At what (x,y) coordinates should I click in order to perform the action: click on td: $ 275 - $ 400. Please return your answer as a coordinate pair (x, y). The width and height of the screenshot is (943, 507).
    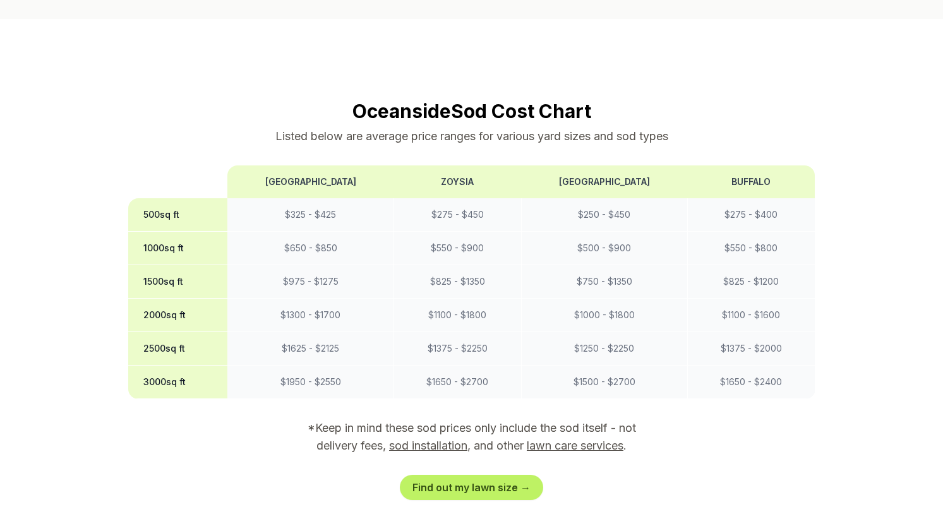
    Looking at the image, I should click on (751, 215).